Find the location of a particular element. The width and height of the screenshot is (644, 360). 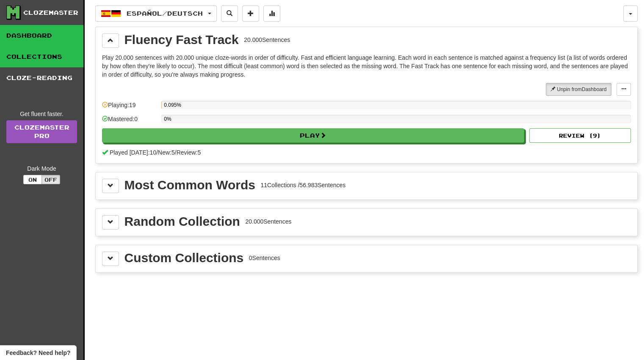

button: Español/Deutsch is located at coordinates (156, 13).